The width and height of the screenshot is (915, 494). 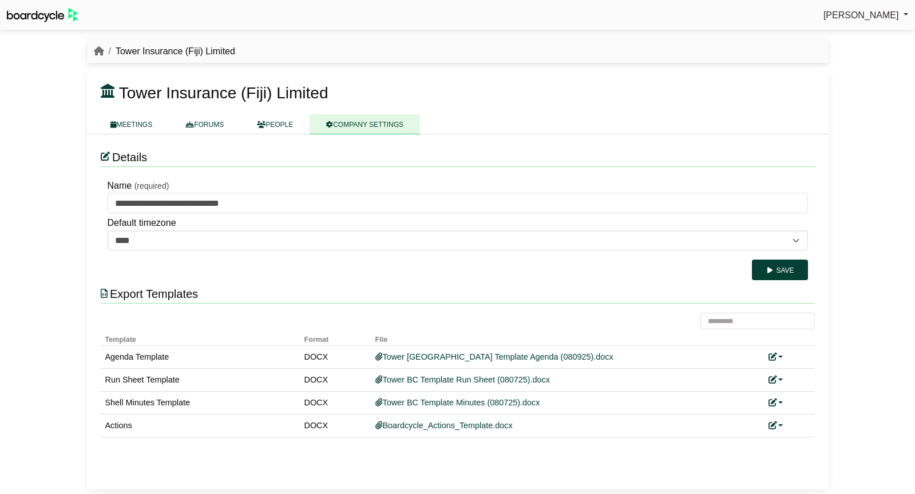 What do you see at coordinates (275, 124) in the screenshot?
I see `a: PEOPLE` at bounding box center [275, 124].